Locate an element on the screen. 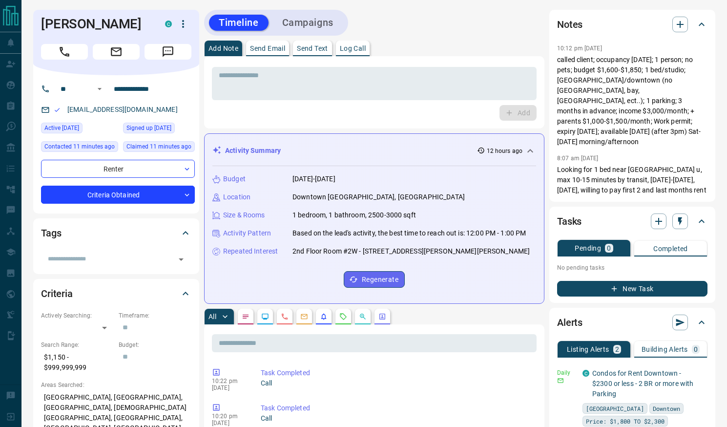  p: 12 hours ago is located at coordinates (504, 151).